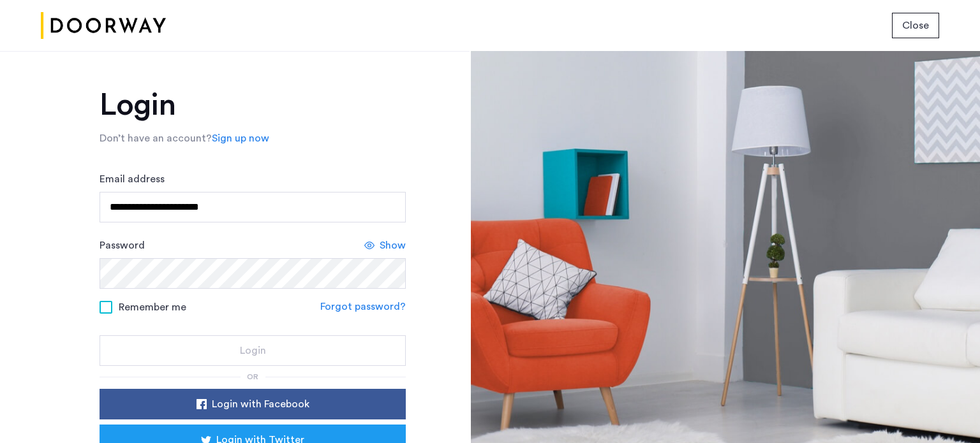 This screenshot has width=980, height=443. What do you see at coordinates (260, 404) in the screenshot?
I see `span: Login with Facebook` at bounding box center [260, 404].